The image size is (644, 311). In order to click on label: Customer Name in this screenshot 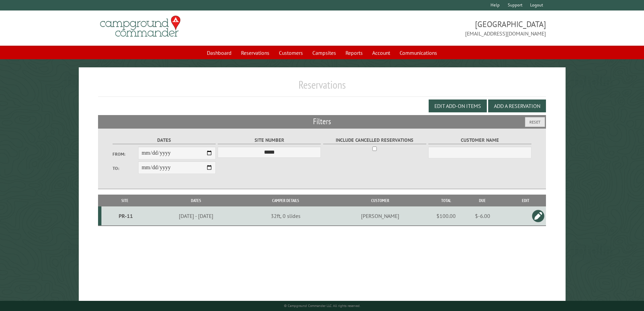, I will do `click(480, 140)`.